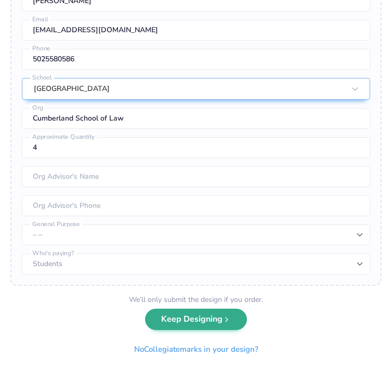 Image resolution: width=392 pixels, height=370 pixels. I want to click on button: Keep Designing, so click(196, 319).